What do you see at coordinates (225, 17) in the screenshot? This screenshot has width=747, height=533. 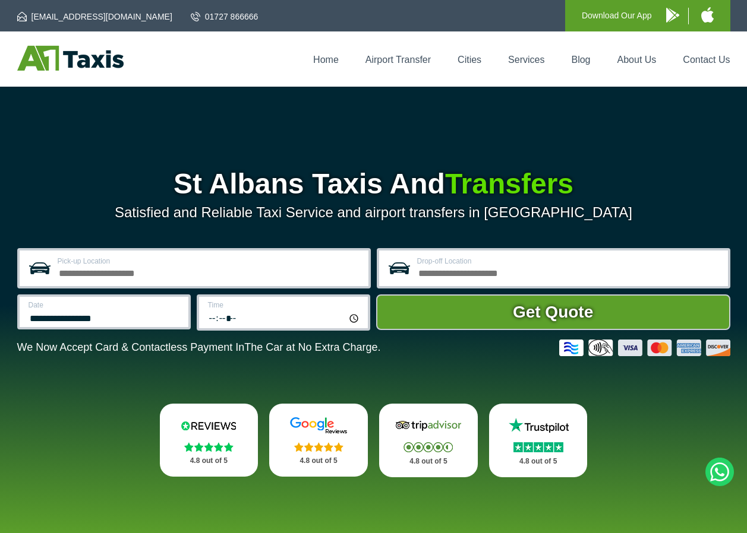 I see `a: 01727 866666` at bounding box center [225, 17].